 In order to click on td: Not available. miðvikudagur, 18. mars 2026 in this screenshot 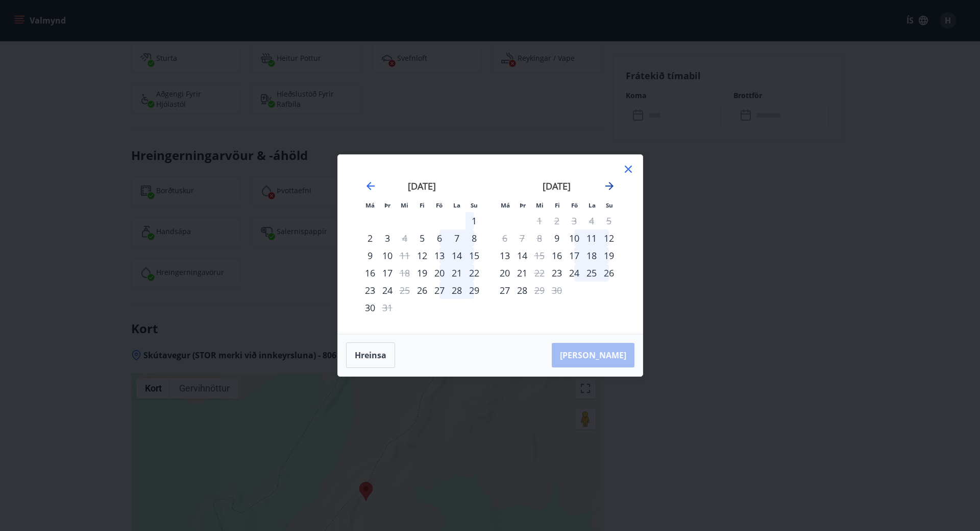, I will do `click(405, 273)`.